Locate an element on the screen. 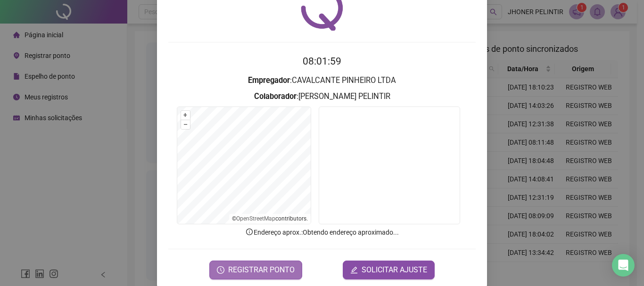 This screenshot has height=286, width=644. span: SOLICITAR AJUSTE is located at coordinates (394, 270).